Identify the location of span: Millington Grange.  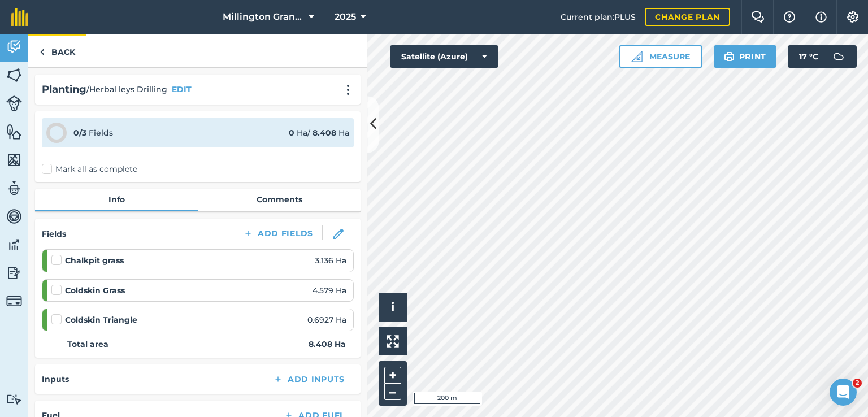
(263, 17).